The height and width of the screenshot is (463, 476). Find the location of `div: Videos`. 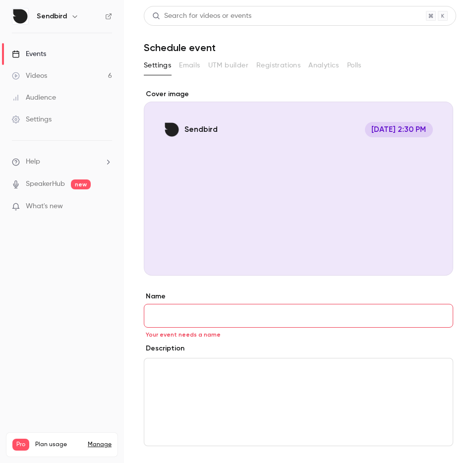

div: Videos is located at coordinates (29, 76).